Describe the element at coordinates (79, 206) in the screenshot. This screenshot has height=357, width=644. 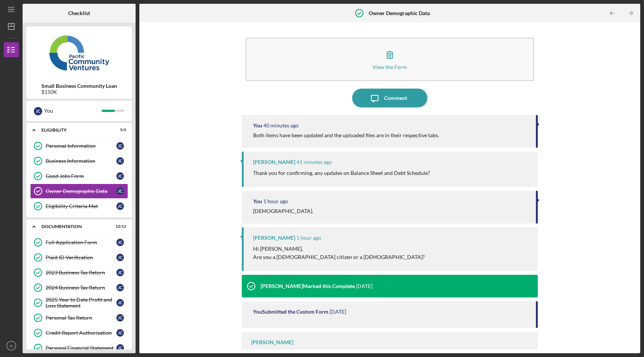
I see `a: Eligibility Criteria MetJC` at that location.